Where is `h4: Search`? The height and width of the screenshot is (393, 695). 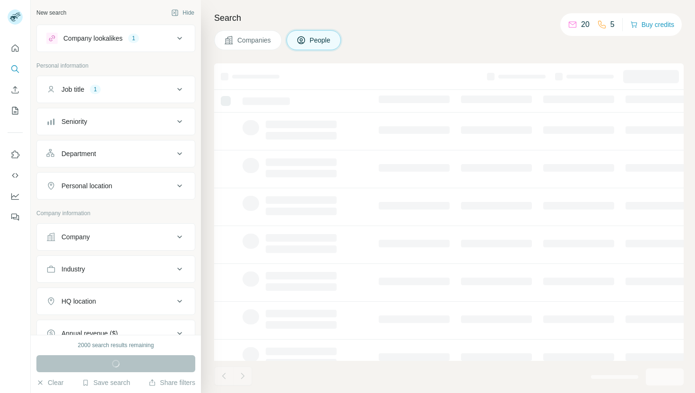 h4: Search is located at coordinates (449, 18).